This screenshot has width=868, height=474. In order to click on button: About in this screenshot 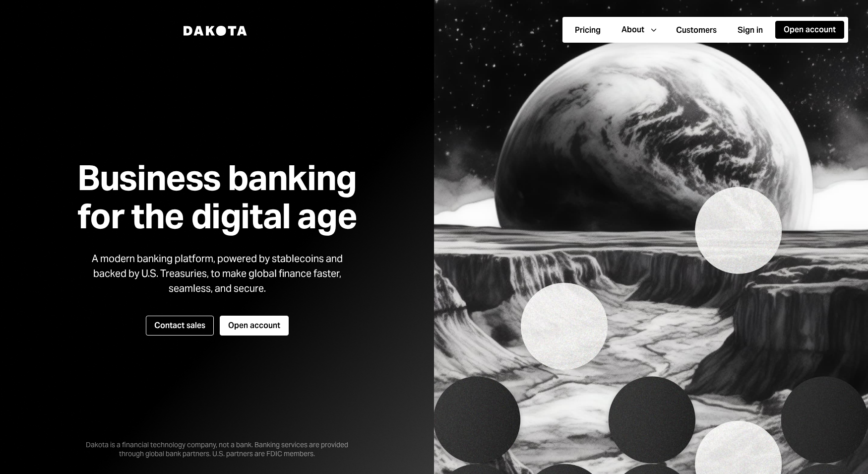, I will do `click(638, 30)`.